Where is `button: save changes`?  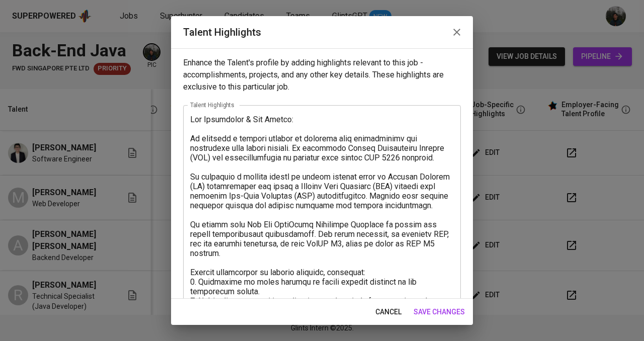
button: save changes is located at coordinates (439, 312).